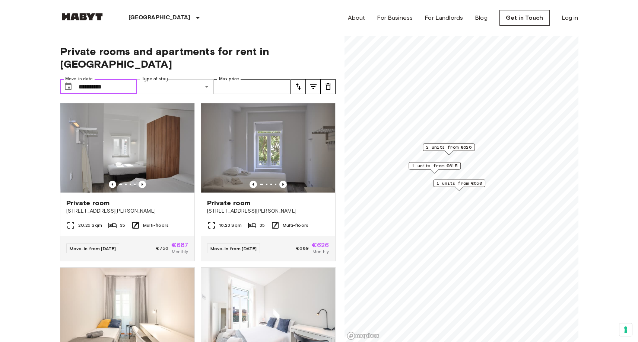  What do you see at coordinates (356, 18) in the screenshot?
I see `a: About` at bounding box center [356, 18].